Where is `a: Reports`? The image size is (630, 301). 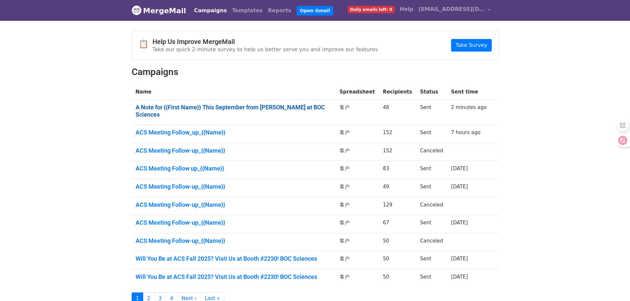
a: Reports is located at coordinates (279, 11).